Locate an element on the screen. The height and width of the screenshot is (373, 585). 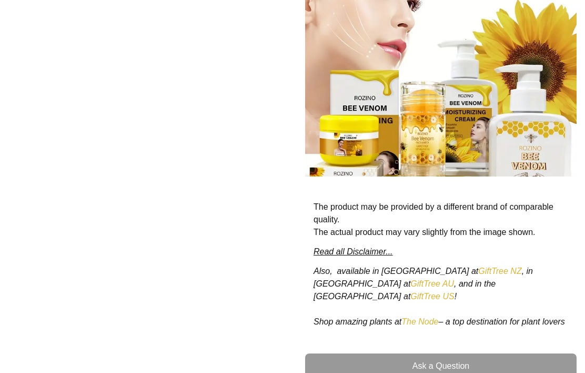
a: Read all Disclaimer... is located at coordinates (353, 251).